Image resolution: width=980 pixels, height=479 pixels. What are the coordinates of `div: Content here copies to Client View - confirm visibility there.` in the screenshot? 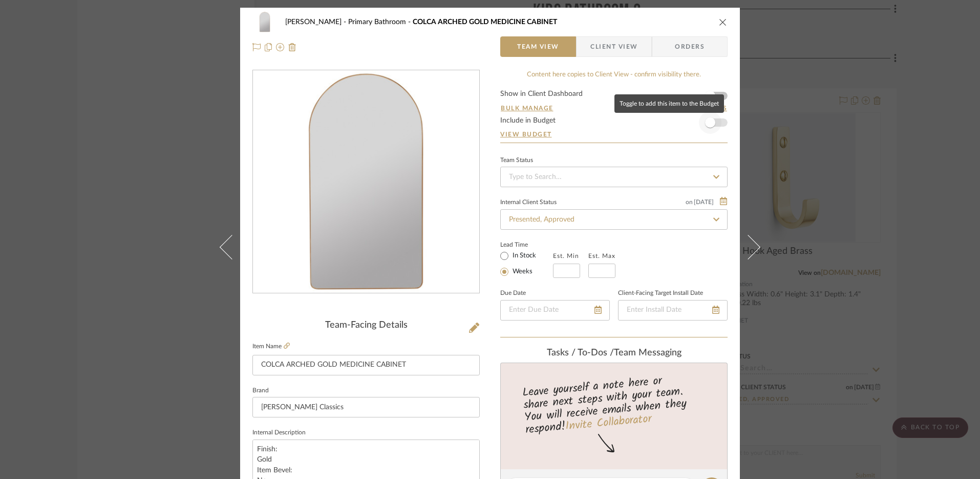 It's located at (614, 75).